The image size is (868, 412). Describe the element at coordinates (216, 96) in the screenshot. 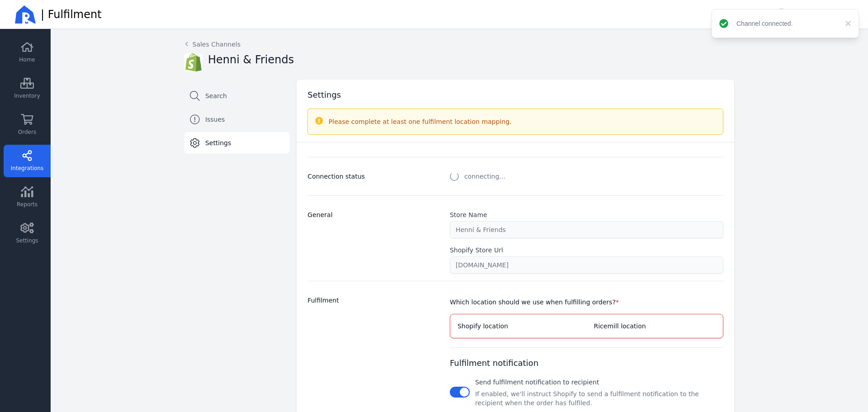

I see `span: Search` at that location.